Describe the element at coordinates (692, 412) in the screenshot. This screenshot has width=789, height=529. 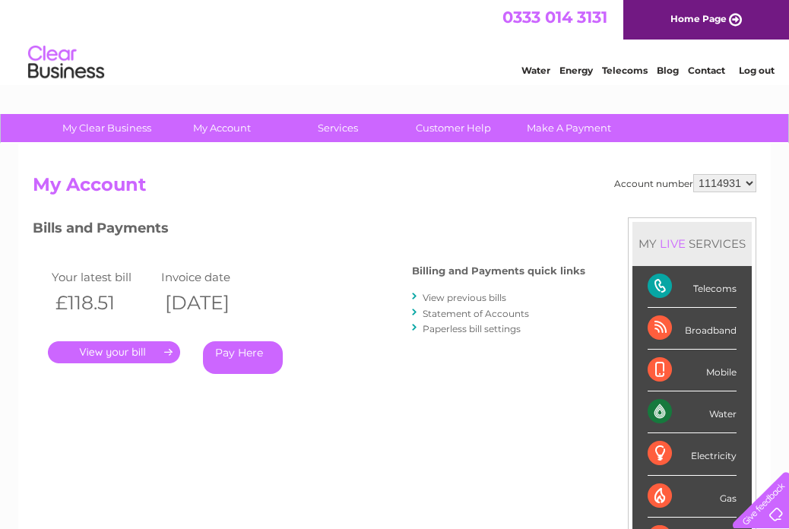
I see `div: Water` at that location.